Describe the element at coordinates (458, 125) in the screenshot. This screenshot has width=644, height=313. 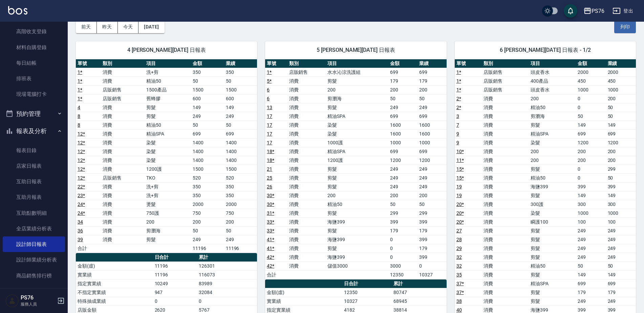
I see `a: 7` at that location.